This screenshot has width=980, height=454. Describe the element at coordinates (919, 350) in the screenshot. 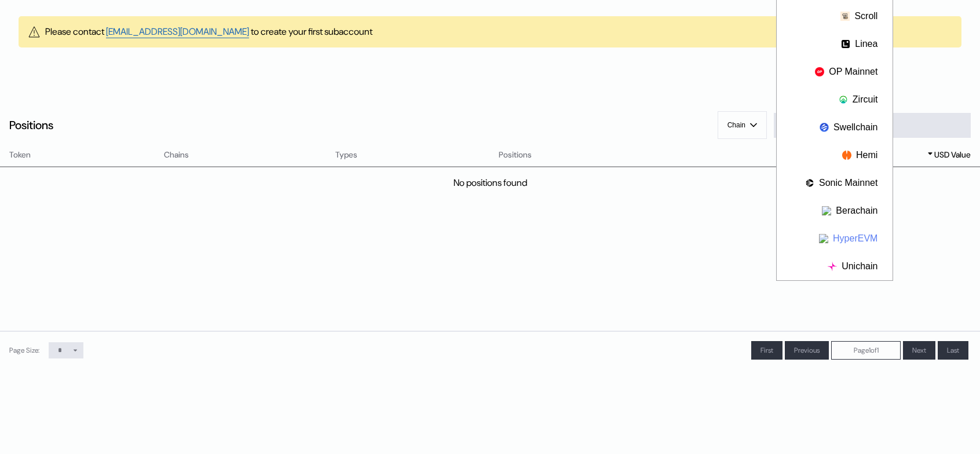

I see `button: Next` at that location.